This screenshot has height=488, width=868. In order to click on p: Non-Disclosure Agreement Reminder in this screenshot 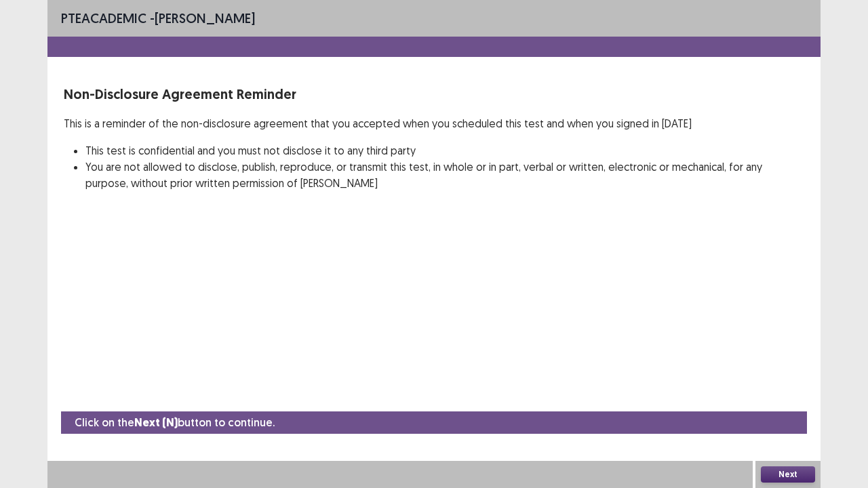, I will do `click(434, 94)`.